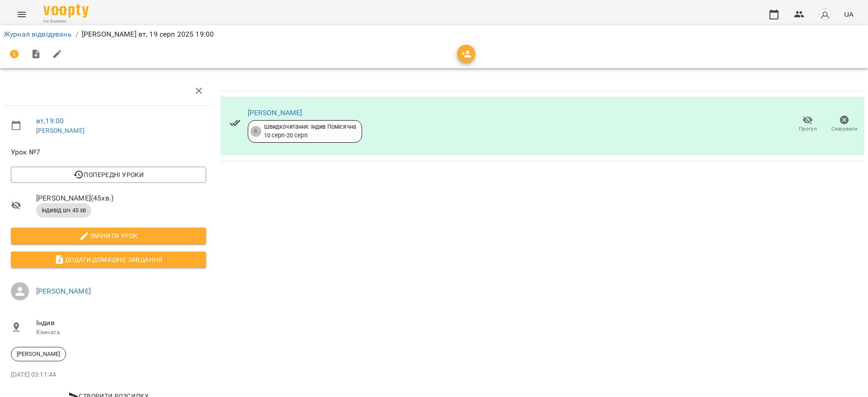 Image resolution: width=868 pixels, height=397 pixels. What do you see at coordinates (66, 21) in the screenshot?
I see `span: For Business` at bounding box center [66, 21].